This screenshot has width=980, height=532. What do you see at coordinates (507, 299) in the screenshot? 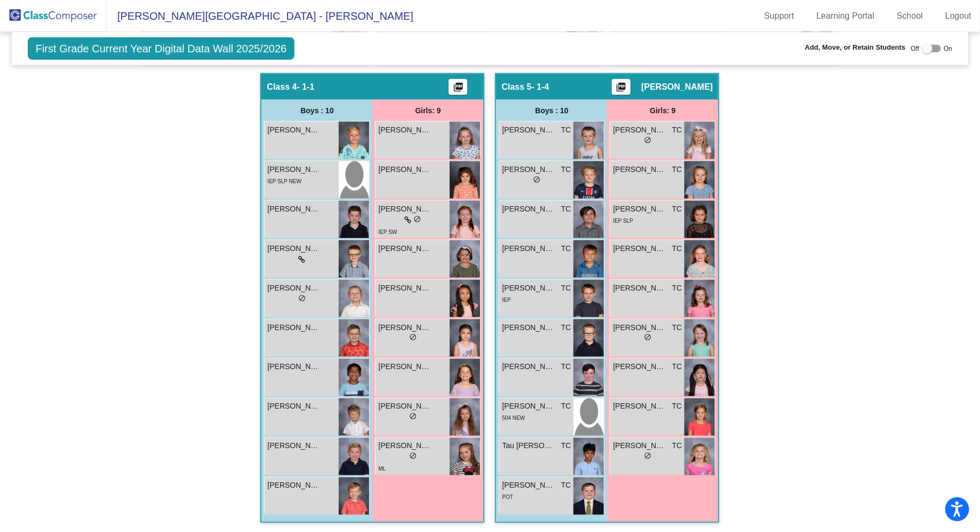
I see `span: IEP` at bounding box center [507, 299].